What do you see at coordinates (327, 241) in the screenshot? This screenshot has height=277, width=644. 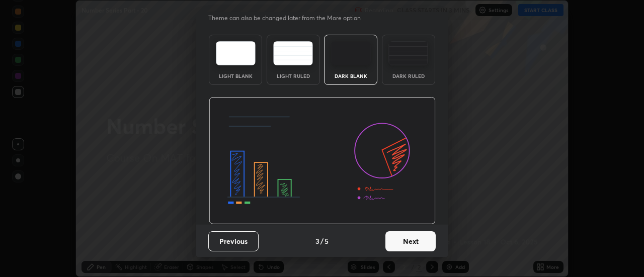 I see `h4: 5` at bounding box center [327, 241].